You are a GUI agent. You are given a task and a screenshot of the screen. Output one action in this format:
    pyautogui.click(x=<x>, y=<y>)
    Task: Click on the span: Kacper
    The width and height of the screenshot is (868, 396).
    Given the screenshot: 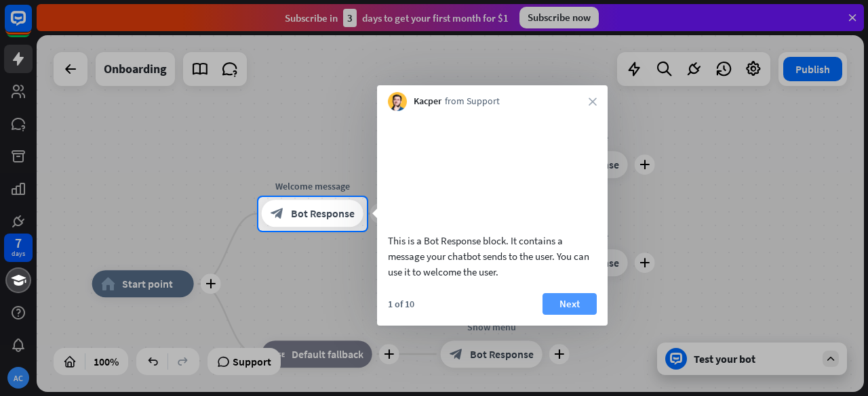 What is the action you would take?
    pyautogui.click(x=427, y=102)
    